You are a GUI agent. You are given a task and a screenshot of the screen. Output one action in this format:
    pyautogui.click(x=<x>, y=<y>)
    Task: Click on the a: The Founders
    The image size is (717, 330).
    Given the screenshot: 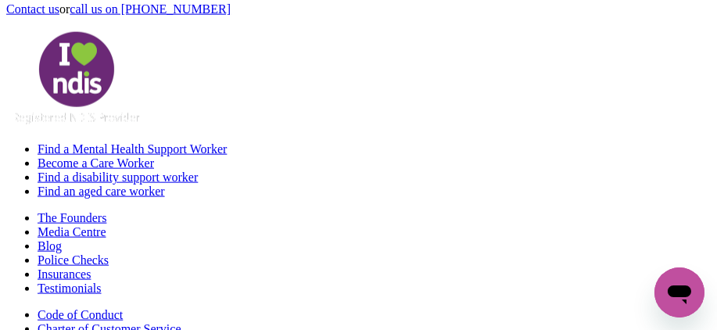 What is the action you would take?
    pyautogui.click(x=72, y=218)
    